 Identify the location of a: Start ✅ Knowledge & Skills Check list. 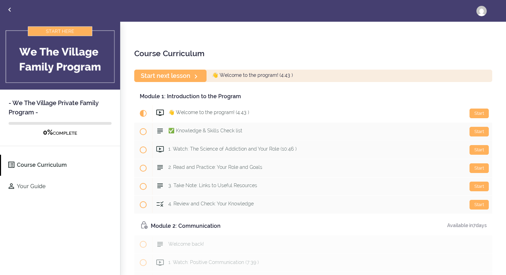
(313, 131).